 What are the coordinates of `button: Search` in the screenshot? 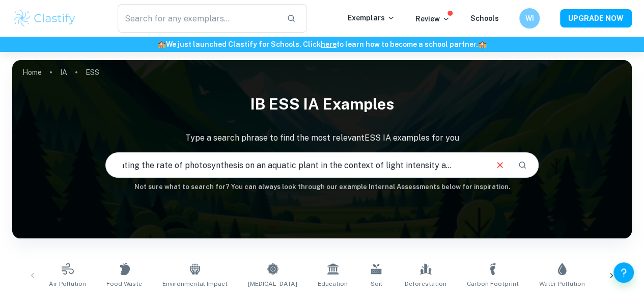 It's located at (522, 165).